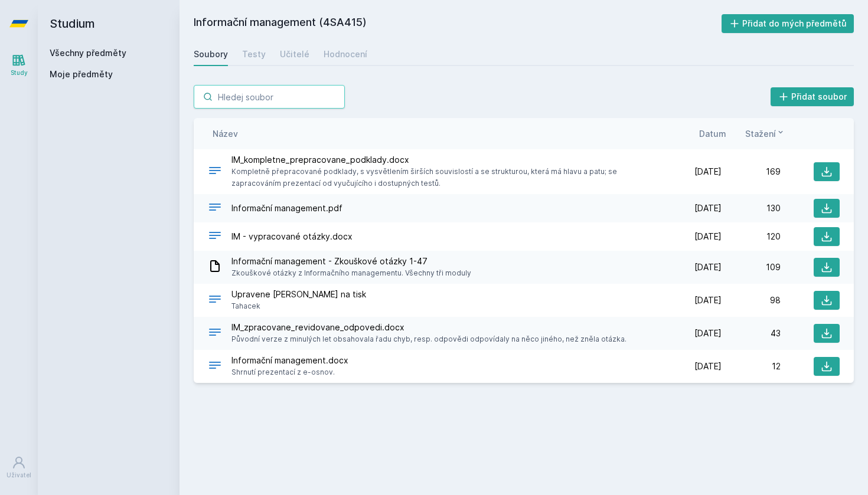 The height and width of the screenshot is (495, 868). Describe the element at coordinates (351, 261) in the screenshot. I see `span: Informační management - Zkouškové otázky 1-47` at that location.